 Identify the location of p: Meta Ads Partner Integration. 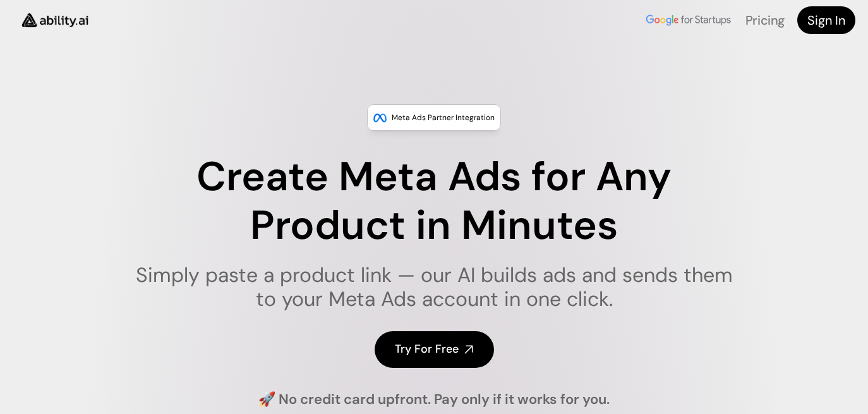
(443, 117).